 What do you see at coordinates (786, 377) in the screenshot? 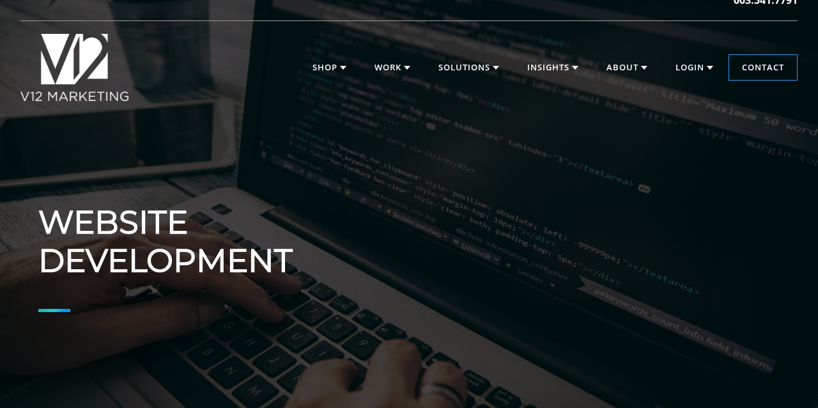
I see `div: Chat Widget` at bounding box center [786, 377].